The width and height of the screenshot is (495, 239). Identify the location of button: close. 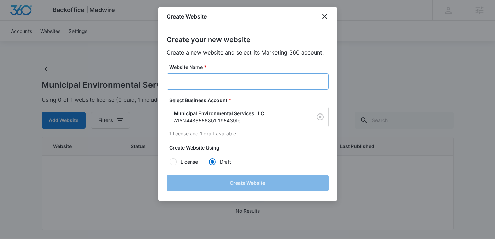
(325, 16).